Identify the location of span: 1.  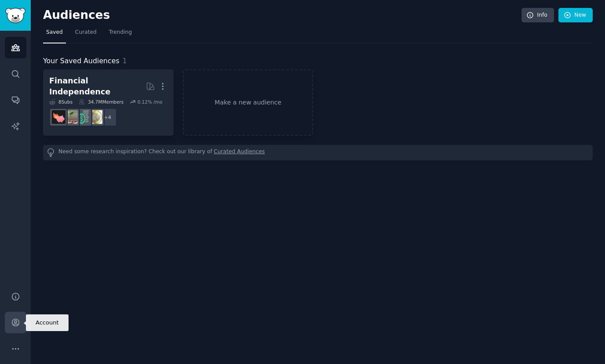
(125, 60).